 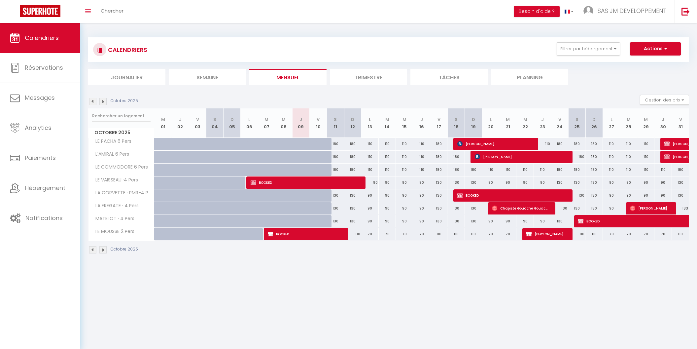 I want to click on th: 13, so click(x=370, y=123).